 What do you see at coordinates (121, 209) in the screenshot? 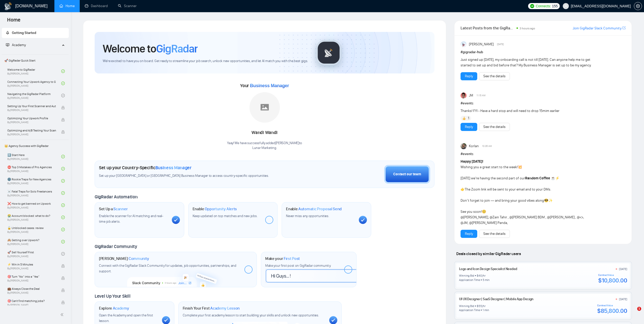
I see `span: Scanner` at bounding box center [121, 209].